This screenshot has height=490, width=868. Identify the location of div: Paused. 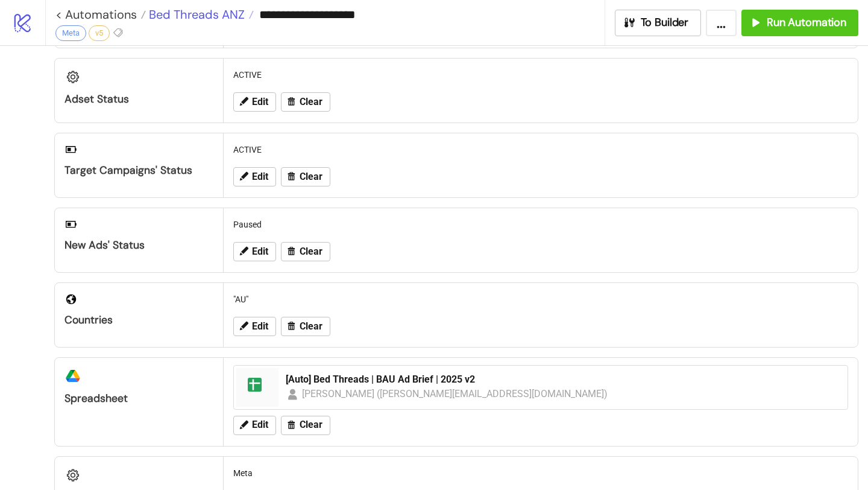
(540, 224).